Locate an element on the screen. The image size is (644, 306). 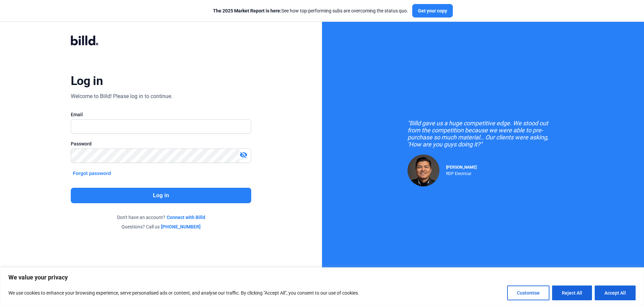
span: The 2025 Market Report is here: is located at coordinates (247, 11).